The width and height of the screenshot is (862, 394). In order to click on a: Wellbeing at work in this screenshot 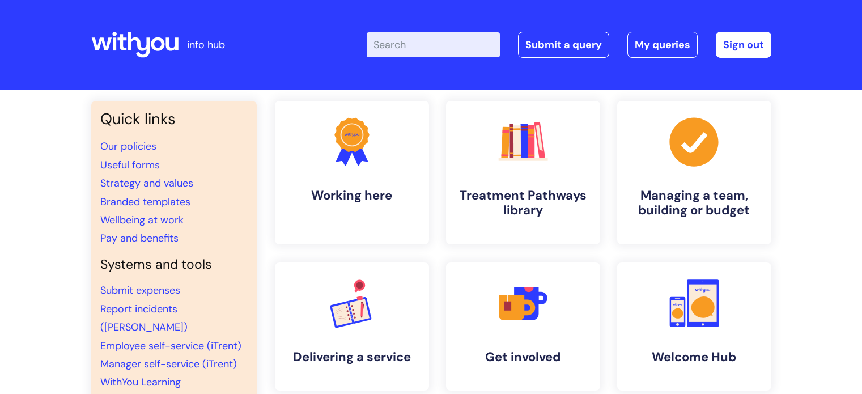, I will do `click(142, 220)`.